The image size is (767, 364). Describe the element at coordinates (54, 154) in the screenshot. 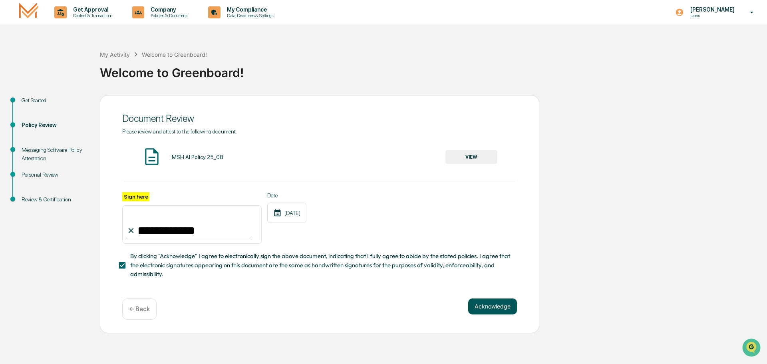

I see `div: Messaging Software Policy Attestation` at that location.